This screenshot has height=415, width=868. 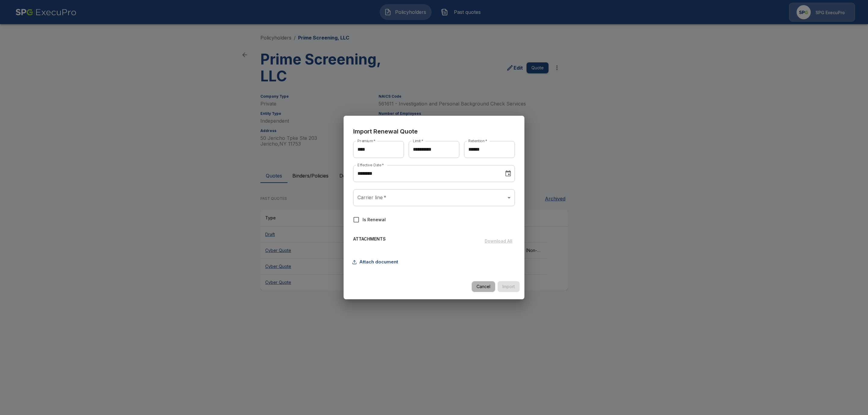 I want to click on label: Premium, so click(x=367, y=141).